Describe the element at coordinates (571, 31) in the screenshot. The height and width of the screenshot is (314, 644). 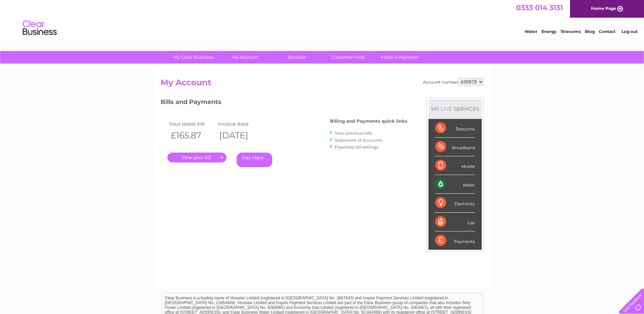
I see `a: Telecoms` at that location.